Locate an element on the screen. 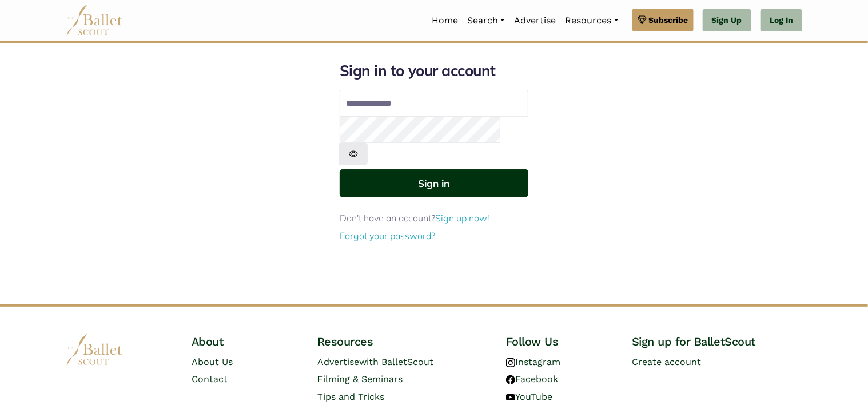 The image size is (868, 405). h4: Follow Us is located at coordinates (560, 341).